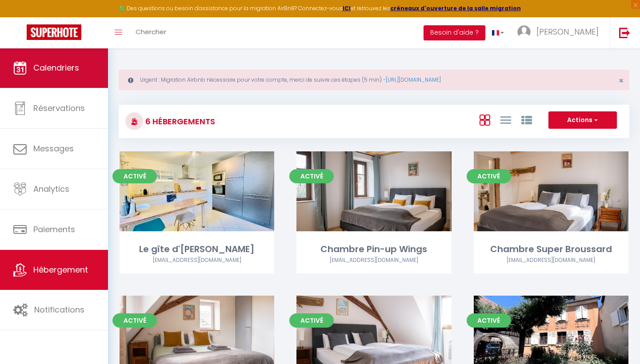  Describe the element at coordinates (54, 229) in the screenshot. I see `span: Paiements` at that location.